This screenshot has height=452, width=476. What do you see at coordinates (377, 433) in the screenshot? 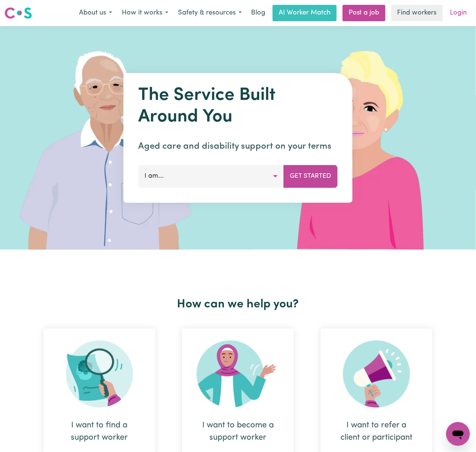
I see `div: I want to refer a client or participant` at bounding box center [377, 433].